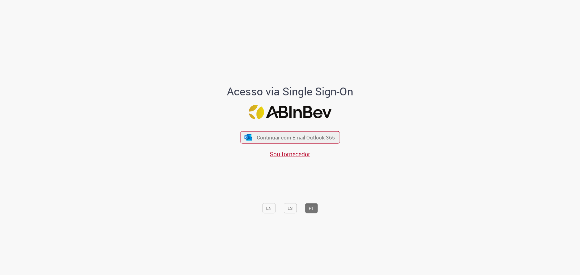 Image resolution: width=580 pixels, height=275 pixels. Describe the element at coordinates (290, 154) in the screenshot. I see `span: Sou fornecedor` at that location.